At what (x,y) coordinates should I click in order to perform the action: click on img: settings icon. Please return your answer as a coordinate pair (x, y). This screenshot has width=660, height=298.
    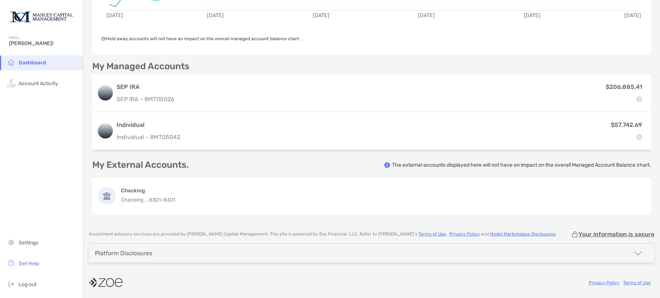
    Looking at the image, I should click on (11, 242).